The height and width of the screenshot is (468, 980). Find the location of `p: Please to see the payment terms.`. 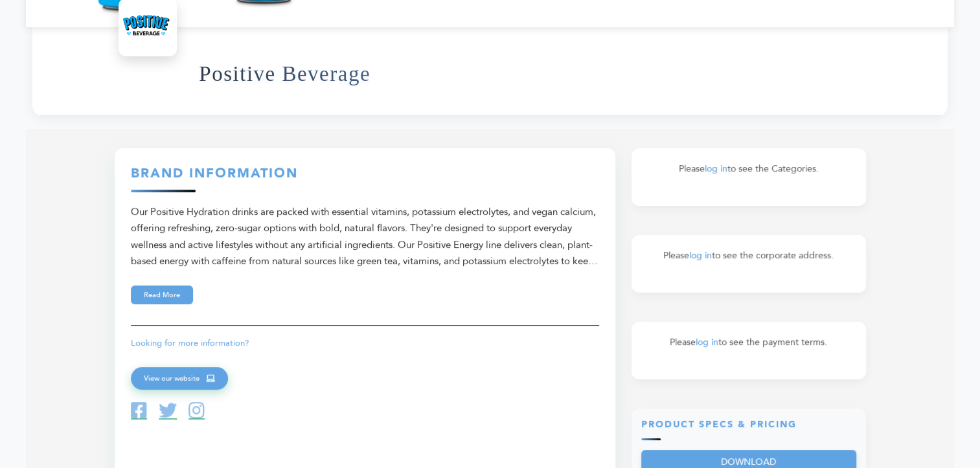

p: Please to see the payment terms. is located at coordinates (749, 342).